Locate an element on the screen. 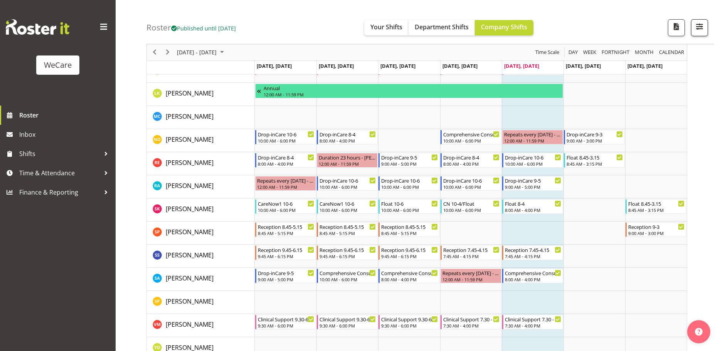 The image size is (718, 351). div: 7:30 AM - 4:00 PM is located at coordinates (471, 326).